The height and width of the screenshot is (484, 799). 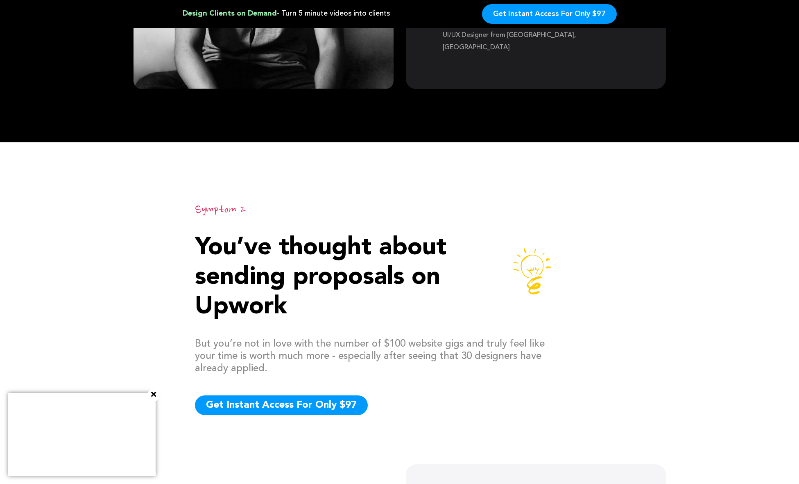 What do you see at coordinates (230, 14) in the screenshot?
I see `strong: Design Clients on Demand` at bounding box center [230, 14].